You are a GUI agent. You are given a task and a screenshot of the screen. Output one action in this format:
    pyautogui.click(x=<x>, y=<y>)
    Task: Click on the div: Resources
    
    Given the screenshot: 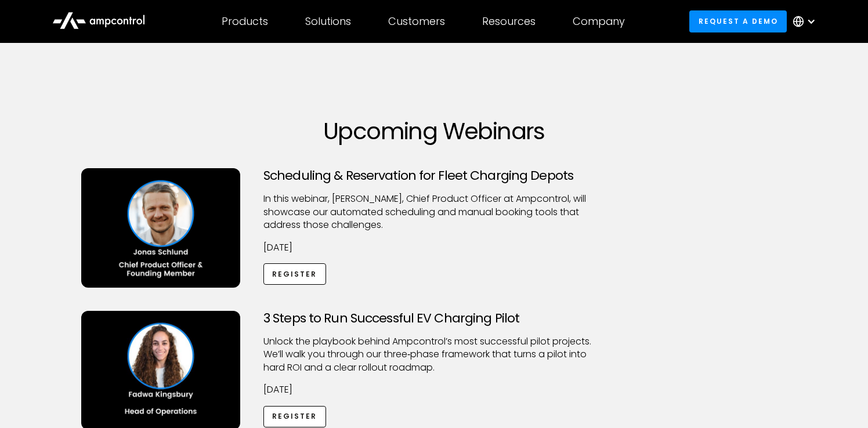 What is the action you would take?
    pyautogui.click(x=509, y=22)
    